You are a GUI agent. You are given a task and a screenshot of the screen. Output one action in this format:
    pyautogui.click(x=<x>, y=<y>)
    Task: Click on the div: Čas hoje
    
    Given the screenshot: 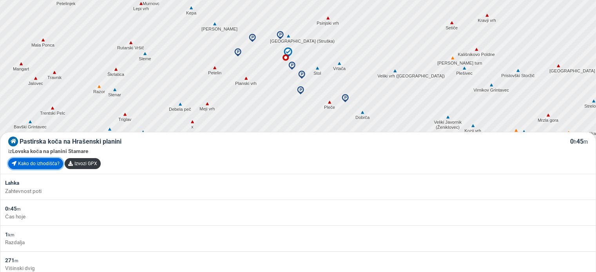 What is the action you would take?
    pyautogui.click(x=298, y=217)
    